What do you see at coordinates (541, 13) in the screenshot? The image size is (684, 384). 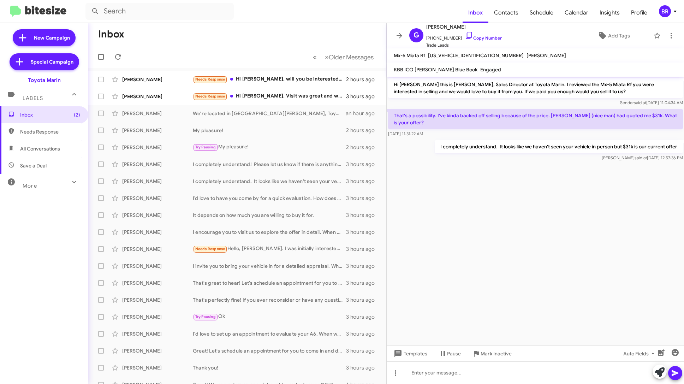 I see `span: Schedule` at bounding box center [541, 13].